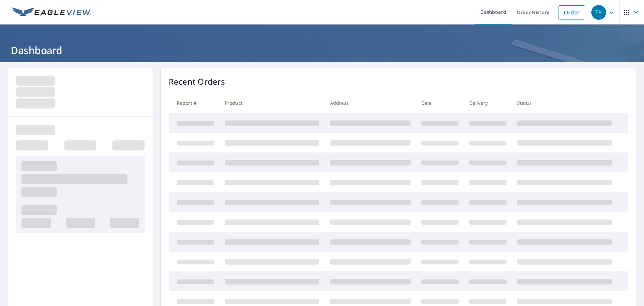 Image resolution: width=644 pixels, height=306 pixels. What do you see at coordinates (51, 13) in the screenshot?
I see `img: EV Logo` at bounding box center [51, 13].